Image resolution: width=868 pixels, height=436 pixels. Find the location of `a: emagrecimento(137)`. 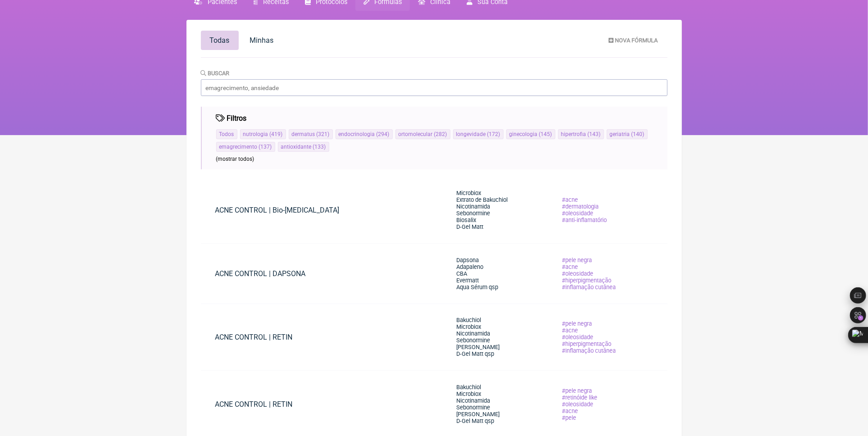

a: emagrecimento(137) is located at coordinates (246, 147).